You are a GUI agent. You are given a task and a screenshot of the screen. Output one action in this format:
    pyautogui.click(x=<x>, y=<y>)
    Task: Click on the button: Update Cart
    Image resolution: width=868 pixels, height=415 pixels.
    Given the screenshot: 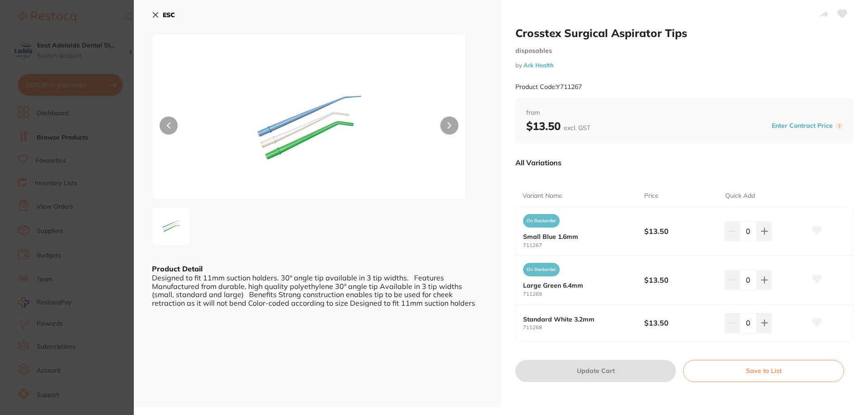 What is the action you would take?
    pyautogui.click(x=596, y=371)
    